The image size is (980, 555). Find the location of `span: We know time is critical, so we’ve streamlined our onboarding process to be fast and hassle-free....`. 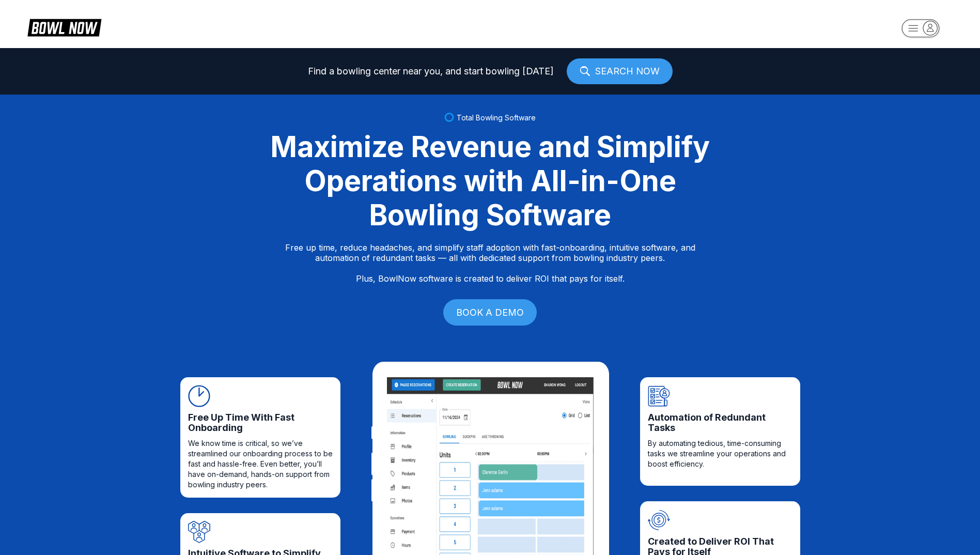

span: We know time is critical, so we’ve streamlined our onboarding process to be fast and hassle-free.... is located at coordinates (260, 464).